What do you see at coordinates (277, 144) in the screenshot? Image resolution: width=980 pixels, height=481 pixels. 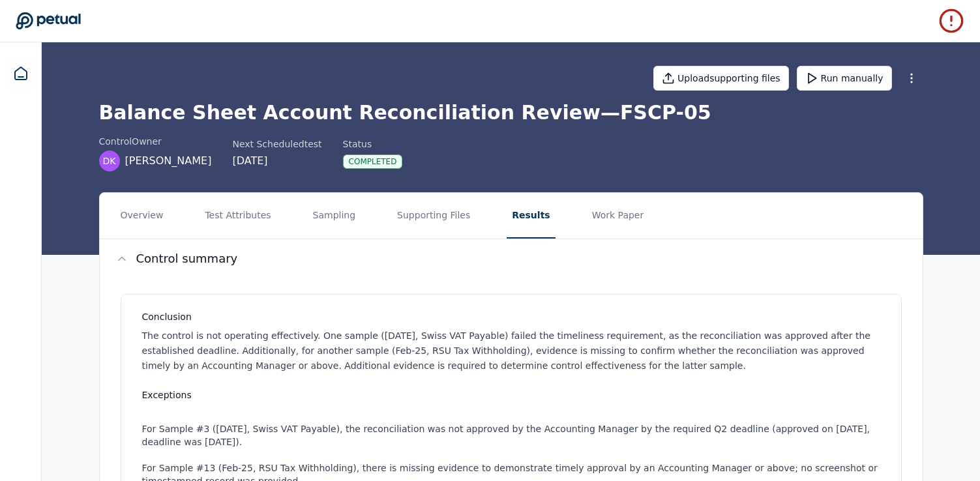 I see `div: Next Scheduled test` at bounding box center [277, 144].